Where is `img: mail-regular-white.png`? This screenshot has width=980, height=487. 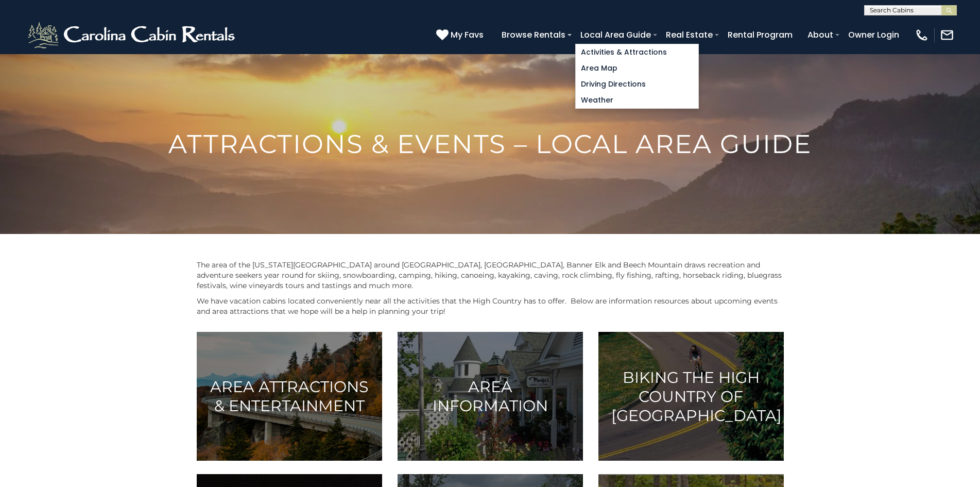 img: mail-regular-white.png is located at coordinates (947, 35).